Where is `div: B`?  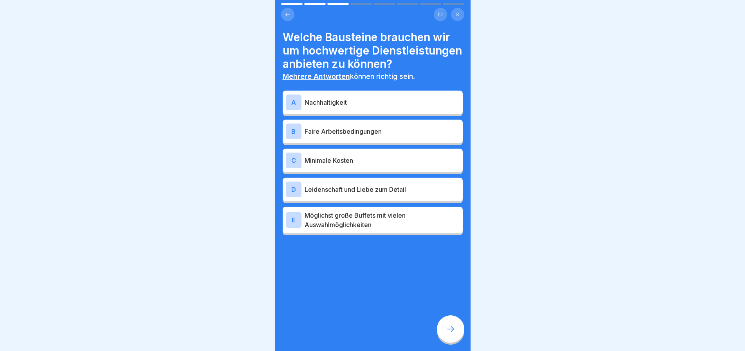
div: B is located at coordinates (294, 131).